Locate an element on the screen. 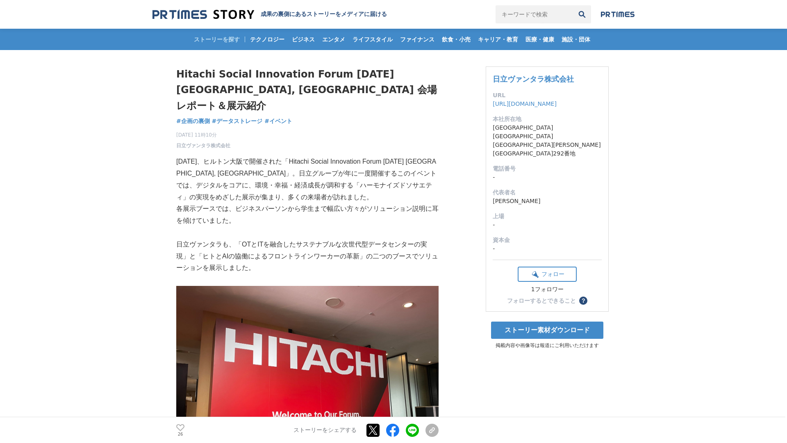 The width and height of the screenshot is (787, 443). span: ライフスタイル is located at coordinates (373, 39).